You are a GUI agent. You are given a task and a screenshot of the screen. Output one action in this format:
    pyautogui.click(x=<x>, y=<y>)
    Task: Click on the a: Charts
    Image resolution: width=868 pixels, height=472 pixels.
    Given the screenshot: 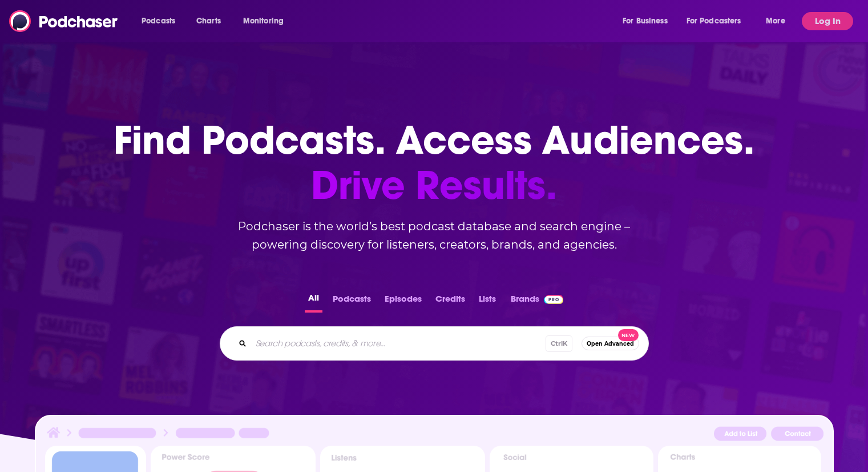 What is the action you would take?
    pyautogui.click(x=208, y=21)
    